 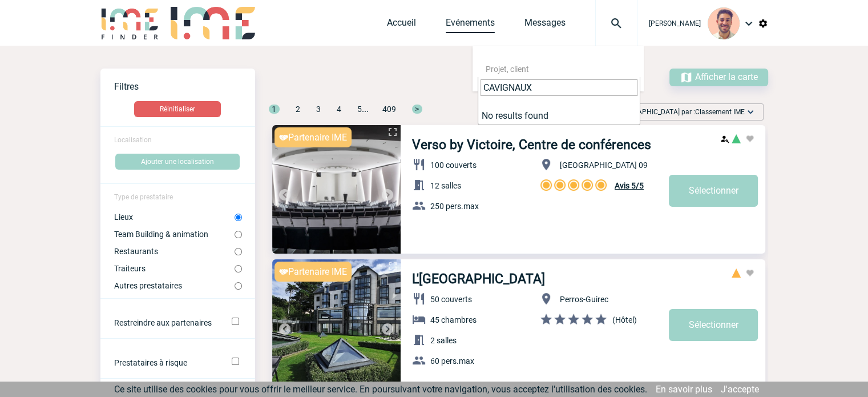 I want to click on li: No results found, so click(x=559, y=116).